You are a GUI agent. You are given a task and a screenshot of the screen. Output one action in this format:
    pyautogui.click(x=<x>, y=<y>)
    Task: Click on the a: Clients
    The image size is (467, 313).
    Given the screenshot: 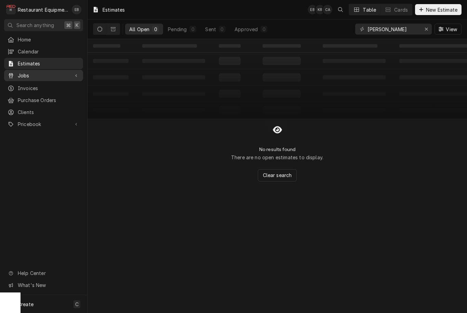 What is the action you would take?
    pyautogui.click(x=43, y=112)
    